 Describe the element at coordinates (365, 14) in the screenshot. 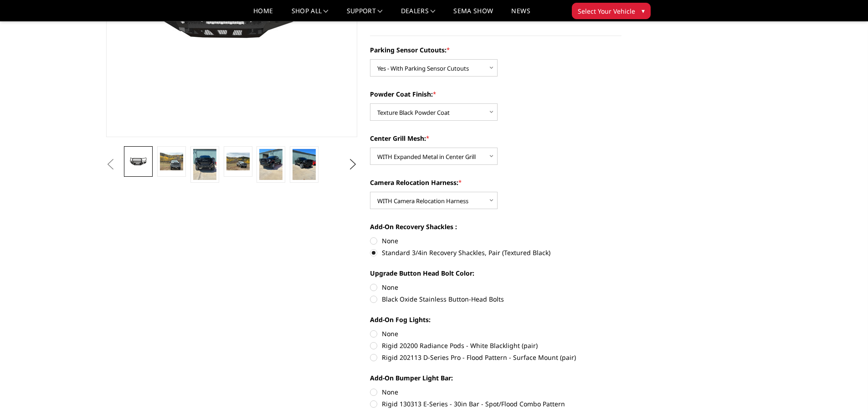

I see `a: Support` at that location.